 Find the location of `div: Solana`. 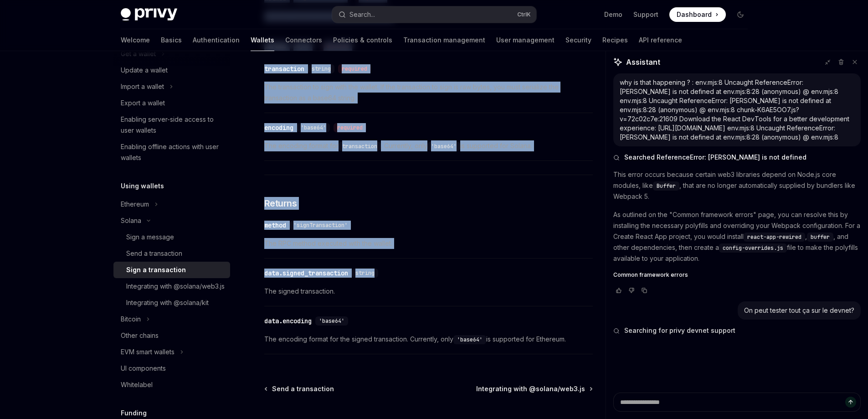

div: Solana is located at coordinates (131, 221).